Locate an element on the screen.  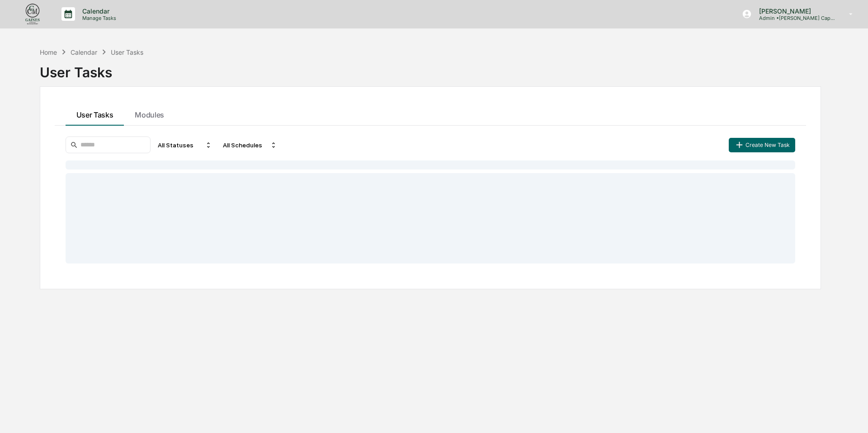
button: Modules is located at coordinates (149, 114).